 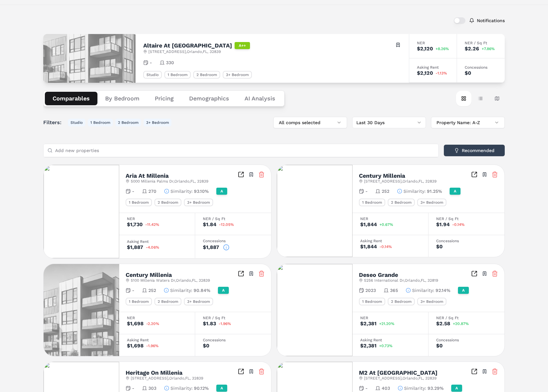 I want to click on span: 93.29%, so click(x=436, y=388).